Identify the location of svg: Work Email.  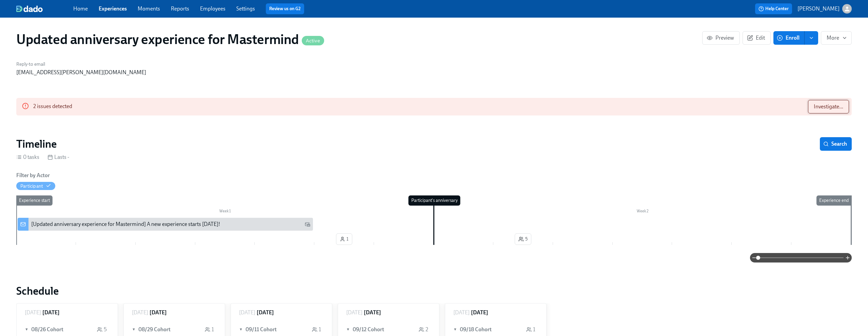
(307, 224).